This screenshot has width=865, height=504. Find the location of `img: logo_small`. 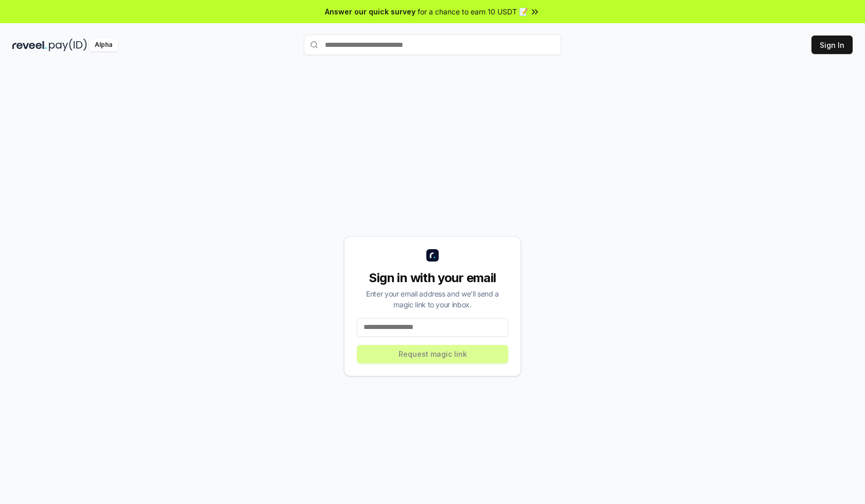

img: logo_small is located at coordinates (432, 255).